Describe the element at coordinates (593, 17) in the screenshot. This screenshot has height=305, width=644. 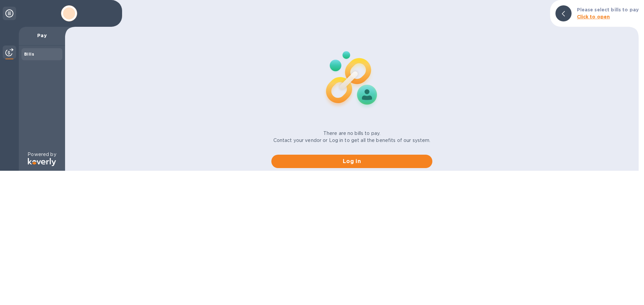
I see `b: Click to open` at that location.